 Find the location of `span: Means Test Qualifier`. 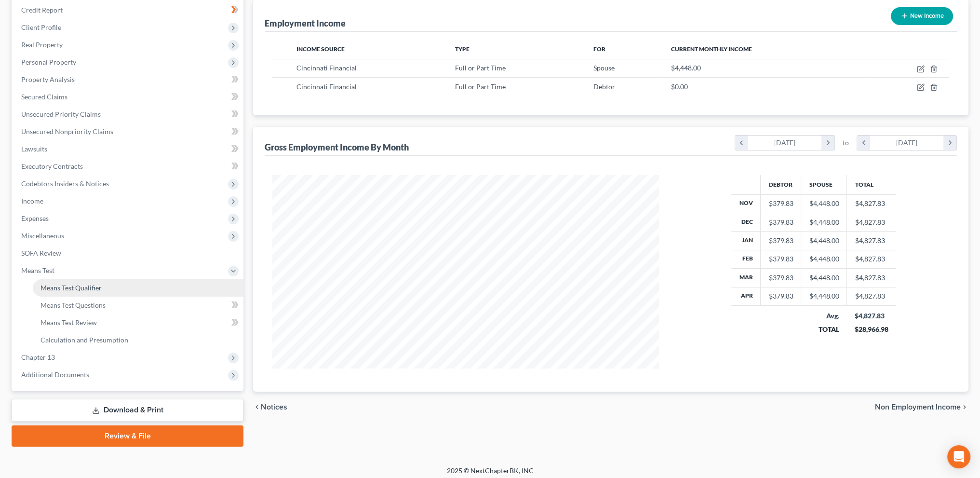

span: Means Test Qualifier is located at coordinates (71, 288).